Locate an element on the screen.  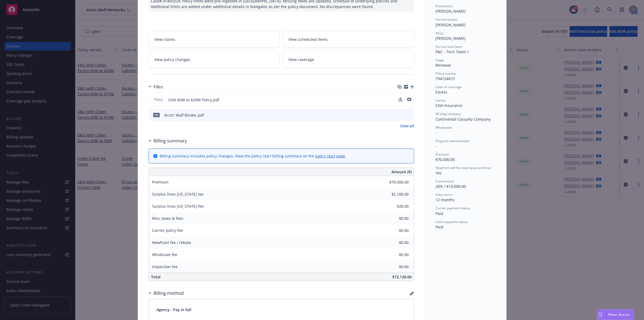
span: 794124673 is located at coordinates (445, 78).